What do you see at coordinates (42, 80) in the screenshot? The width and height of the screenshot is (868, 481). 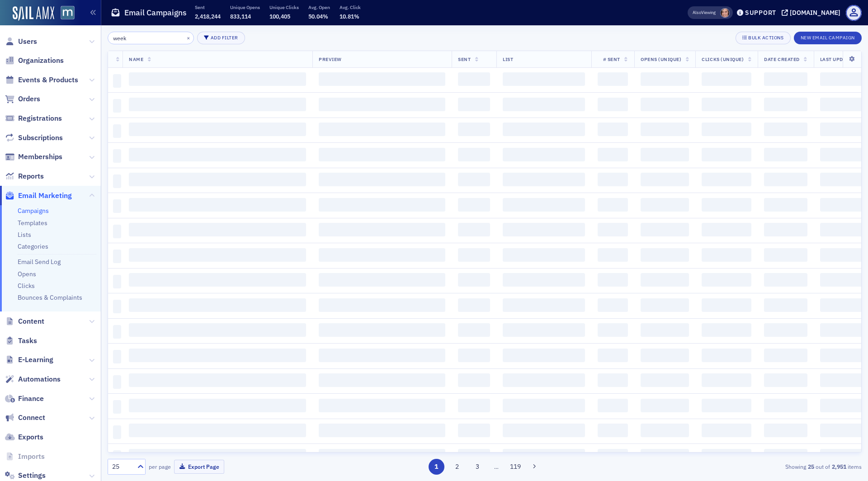 I see `a: Events & Products` at bounding box center [42, 80].